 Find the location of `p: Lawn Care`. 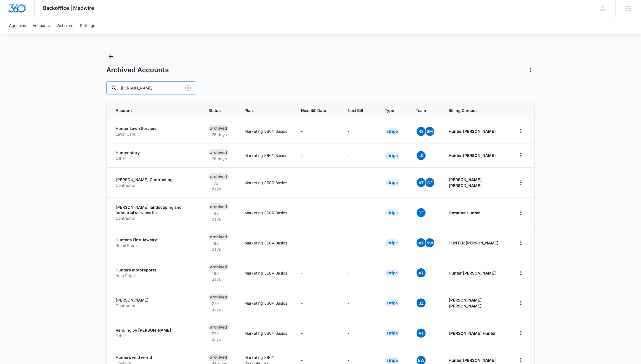

p: Lawn Care is located at coordinates (155, 134).